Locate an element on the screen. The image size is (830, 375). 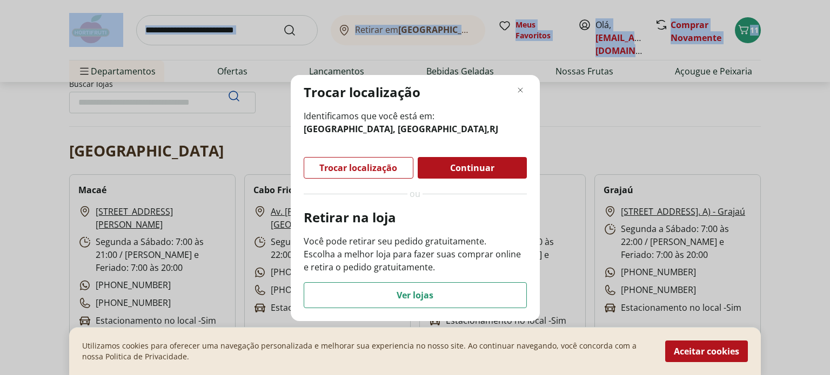
span: Ver lojas is located at coordinates (415, 295).